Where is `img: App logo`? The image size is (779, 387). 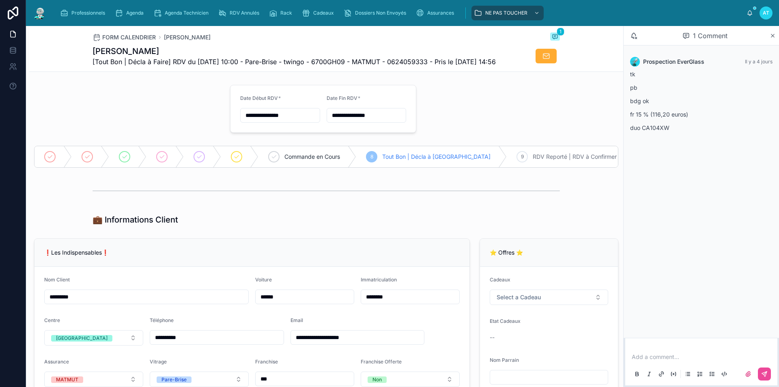 img: App logo is located at coordinates (40, 13).